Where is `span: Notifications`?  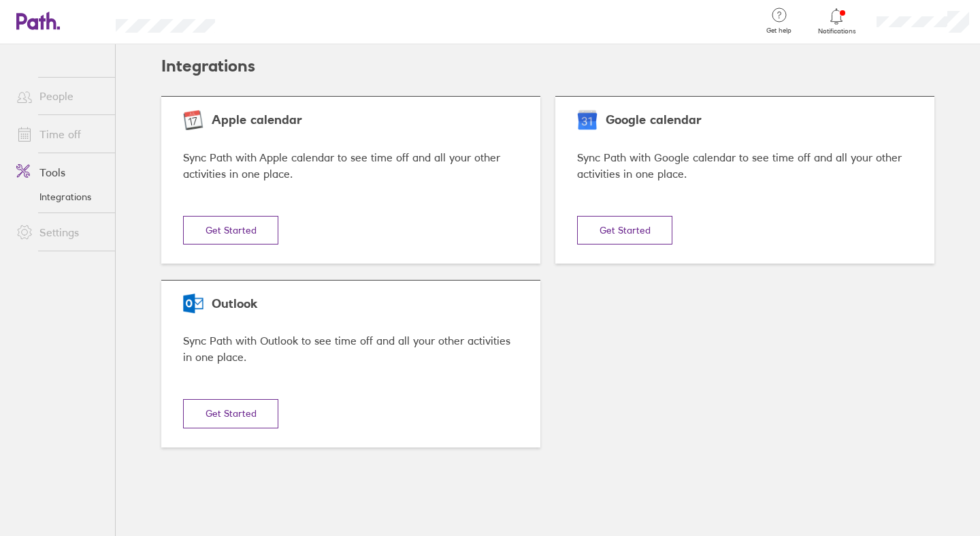 span: Notifications is located at coordinates (837, 31).